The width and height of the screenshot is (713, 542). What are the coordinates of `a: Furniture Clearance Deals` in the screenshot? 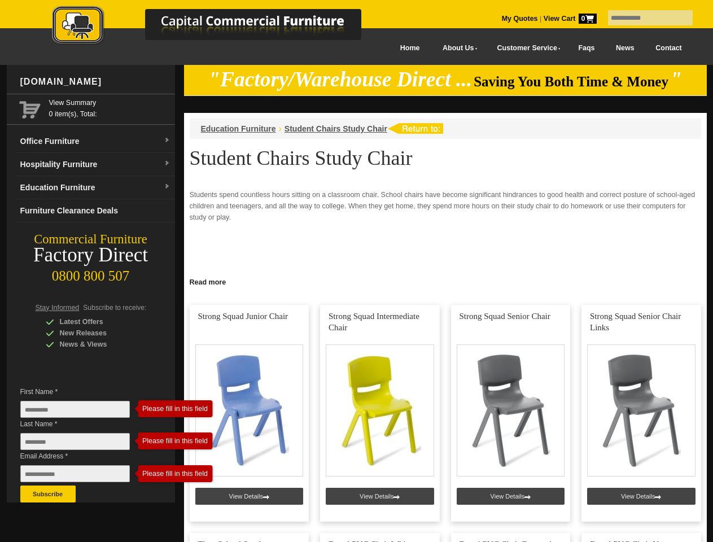 It's located at (95, 211).